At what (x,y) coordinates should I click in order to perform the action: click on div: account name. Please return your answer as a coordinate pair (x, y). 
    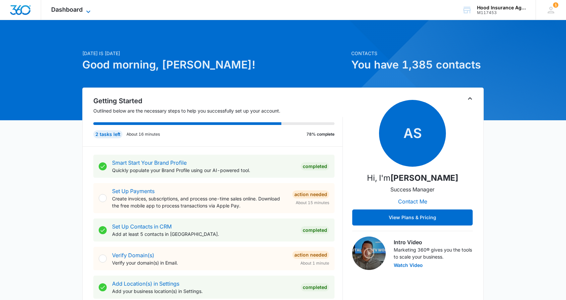
    Looking at the image, I should click on (502, 8).